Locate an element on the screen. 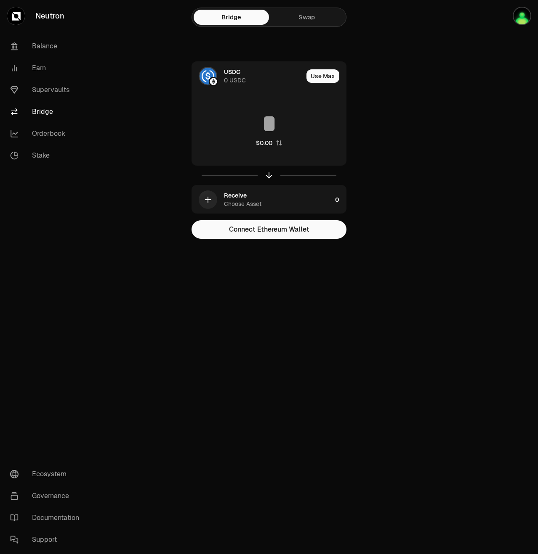 The width and height of the screenshot is (538, 554). button: ReceiveChoose Asset0 is located at coordinates (269, 200).